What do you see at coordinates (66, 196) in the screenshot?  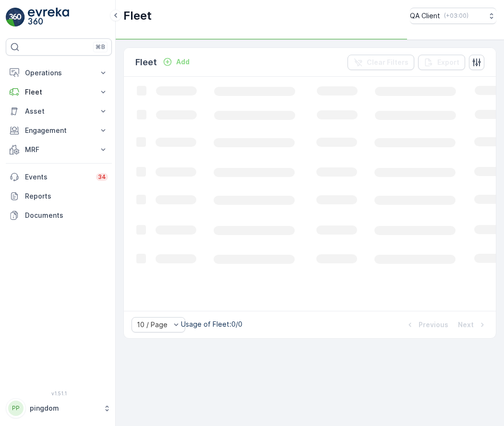 I see `p: Reports` at bounding box center [66, 196].